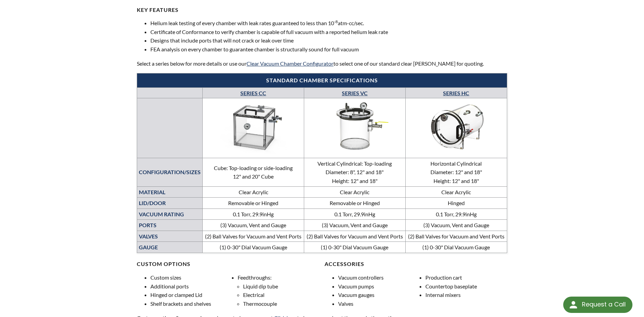  Describe the element at coordinates (191, 278) in the screenshot. I see `li: Custom sizes` at that location.